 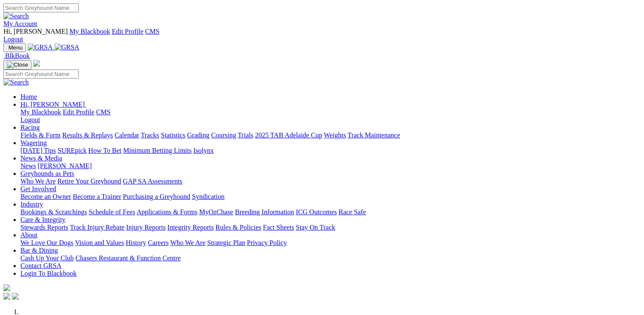 I want to click on span: Menu, so click(x=15, y=47).